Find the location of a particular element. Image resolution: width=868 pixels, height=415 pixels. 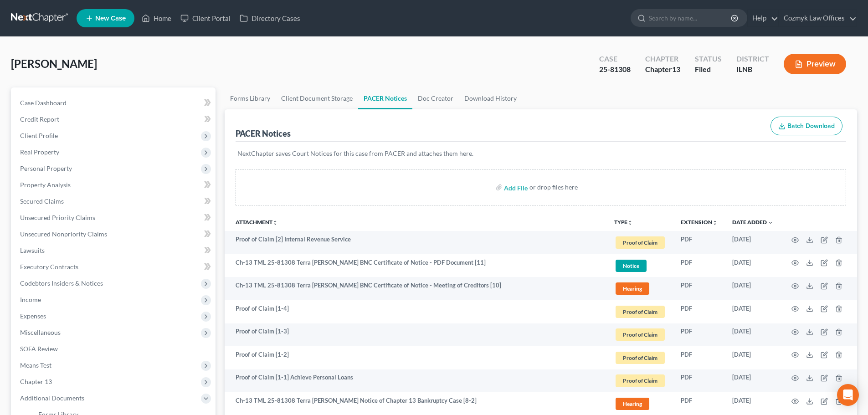

a: Extensionunfold_more is located at coordinates (699, 222).